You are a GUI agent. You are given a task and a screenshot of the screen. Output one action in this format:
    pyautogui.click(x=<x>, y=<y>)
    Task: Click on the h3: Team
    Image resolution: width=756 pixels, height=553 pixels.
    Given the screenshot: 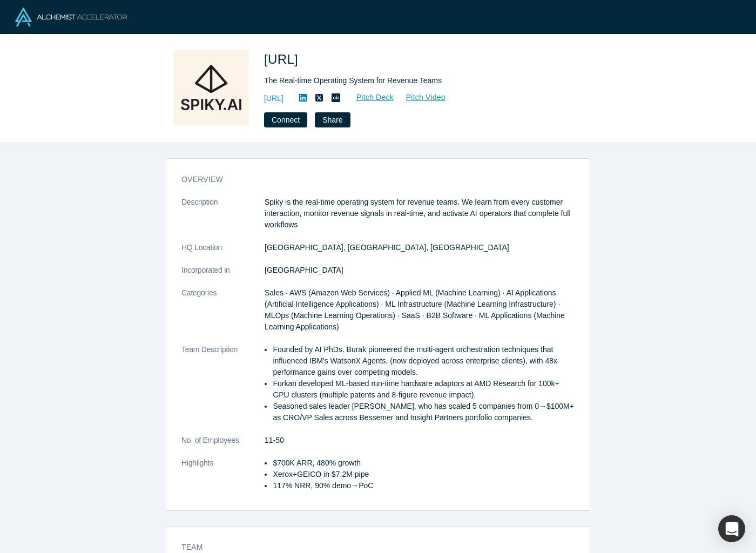 What is the action you would take?
    pyautogui.click(x=370, y=548)
    